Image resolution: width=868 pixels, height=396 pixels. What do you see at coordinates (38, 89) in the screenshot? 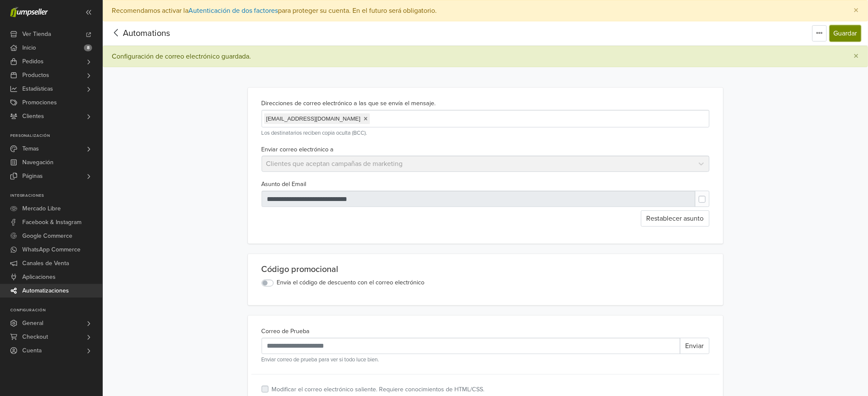
I see `span: Estadísticas` at bounding box center [38, 89].